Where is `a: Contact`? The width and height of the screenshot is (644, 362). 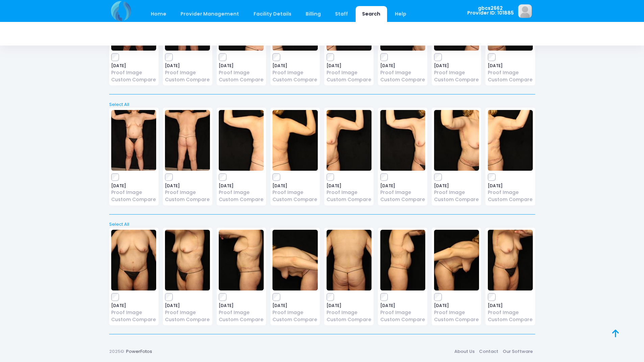
a: Contact is located at coordinates (489, 352).